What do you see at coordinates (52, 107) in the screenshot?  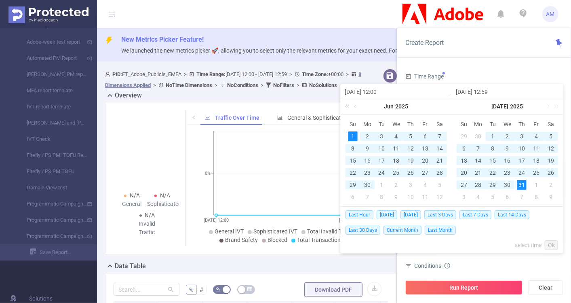 I see `a: IVT report template` at bounding box center [52, 107].